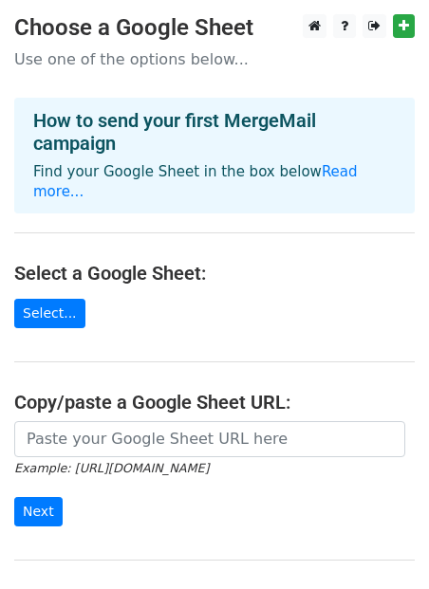  I want to click on input: Paste your Google Sheet URL here, so click(210, 439).